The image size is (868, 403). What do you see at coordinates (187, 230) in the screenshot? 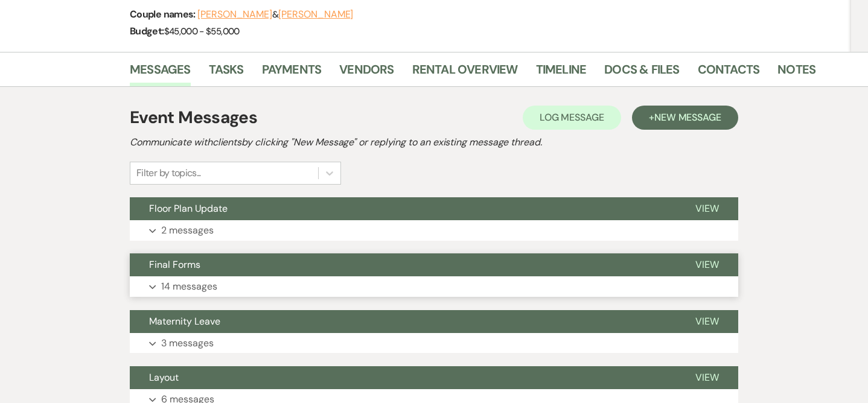
I see `p: 2 messages` at bounding box center [187, 230].